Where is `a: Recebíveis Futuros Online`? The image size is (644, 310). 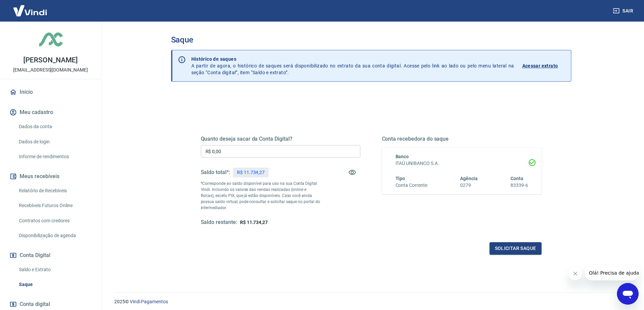 a: Recebíveis Futuros Online is located at coordinates (54, 205).